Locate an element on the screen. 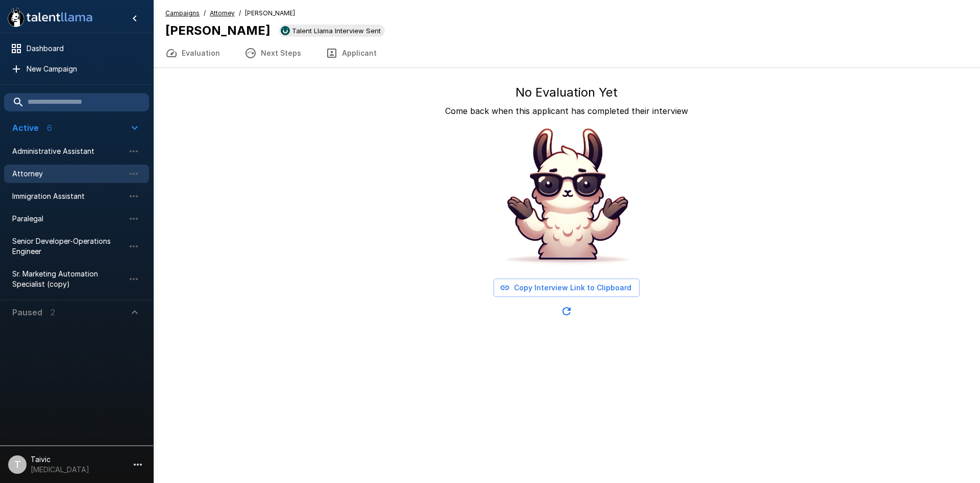 The image size is (980, 483). button: Copy Interview Link to Clipboard is located at coordinates (566, 288).